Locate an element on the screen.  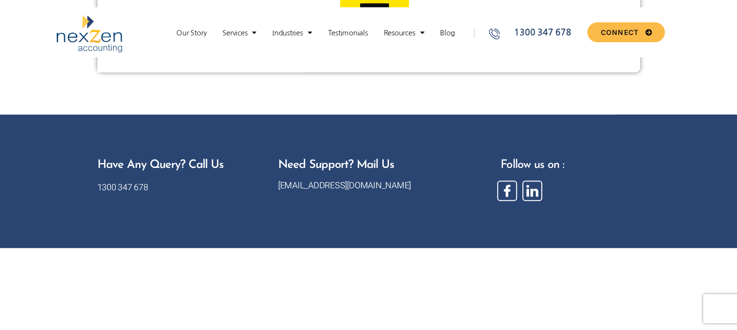
a: Blog is located at coordinates (447, 33).